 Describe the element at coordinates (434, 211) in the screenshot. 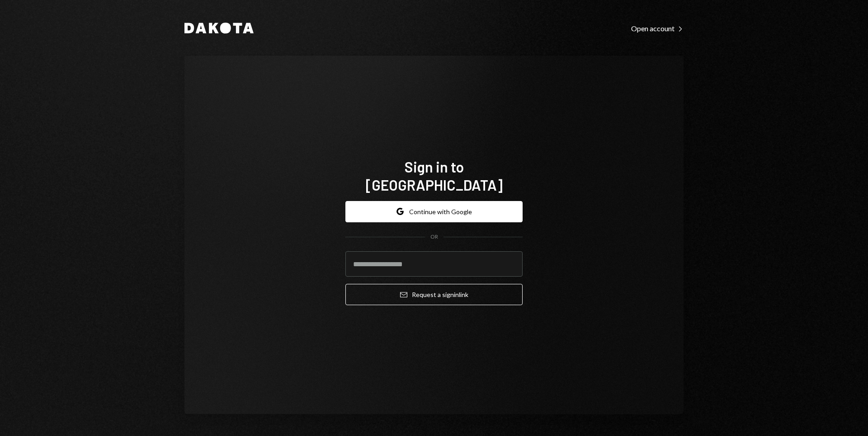

I see `button: Continue with Google` at that location.